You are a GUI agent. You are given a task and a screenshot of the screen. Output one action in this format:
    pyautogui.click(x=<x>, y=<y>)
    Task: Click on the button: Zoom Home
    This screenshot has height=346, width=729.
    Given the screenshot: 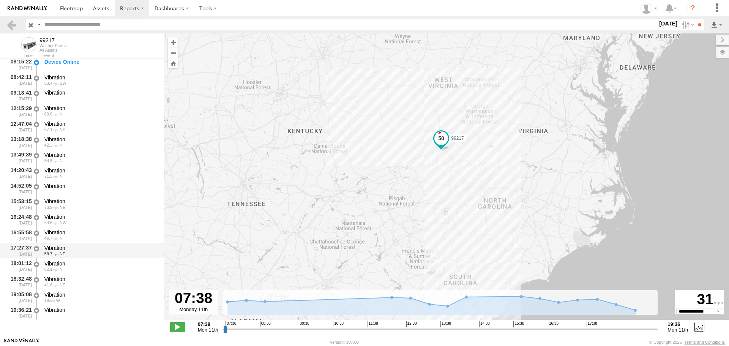 What is the action you would take?
    pyautogui.click(x=173, y=63)
    